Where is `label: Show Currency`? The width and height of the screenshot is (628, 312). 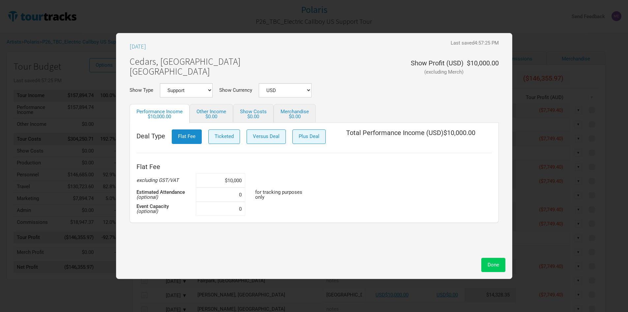 label: Show Currency is located at coordinates (236, 90).